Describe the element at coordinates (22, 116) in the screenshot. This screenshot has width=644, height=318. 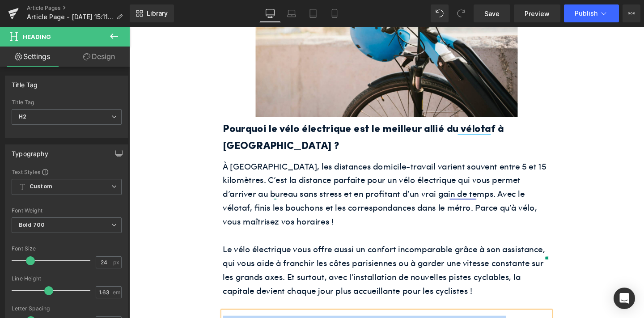
I see `b: H2` at that location.